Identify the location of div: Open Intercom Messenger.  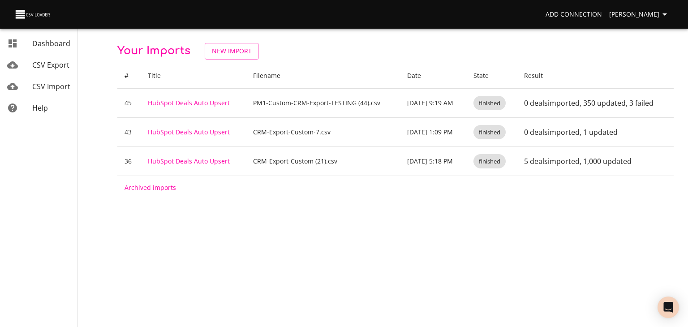
(669, 307).